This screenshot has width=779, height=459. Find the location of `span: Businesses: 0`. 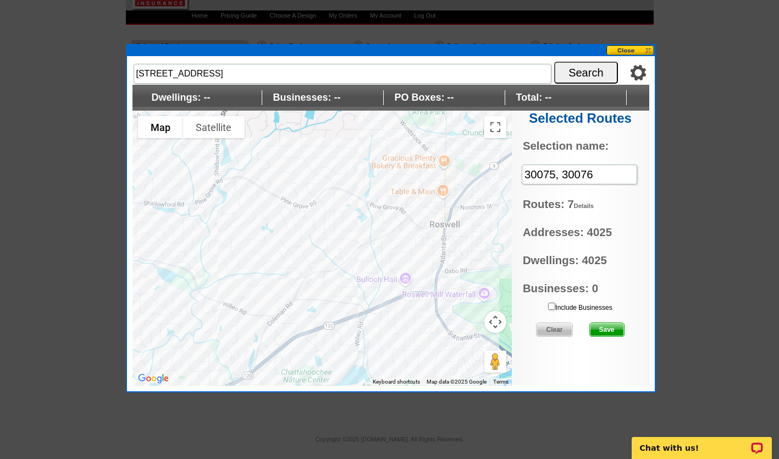

span: Businesses: 0 is located at coordinates (580, 288).